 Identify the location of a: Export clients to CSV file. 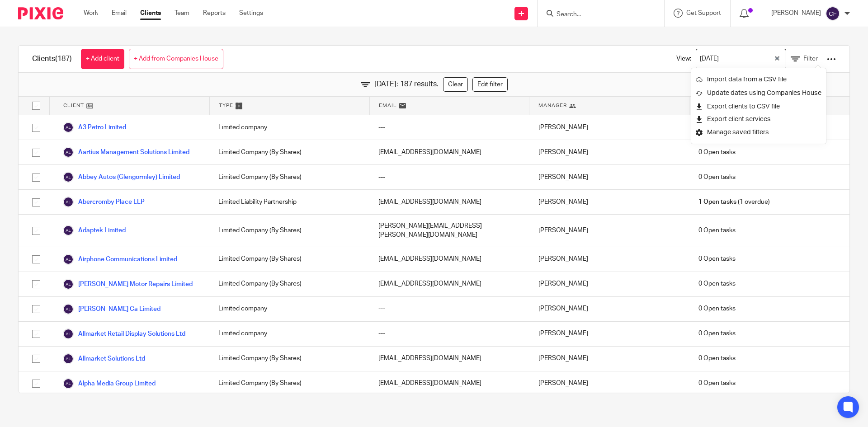
(758, 107).